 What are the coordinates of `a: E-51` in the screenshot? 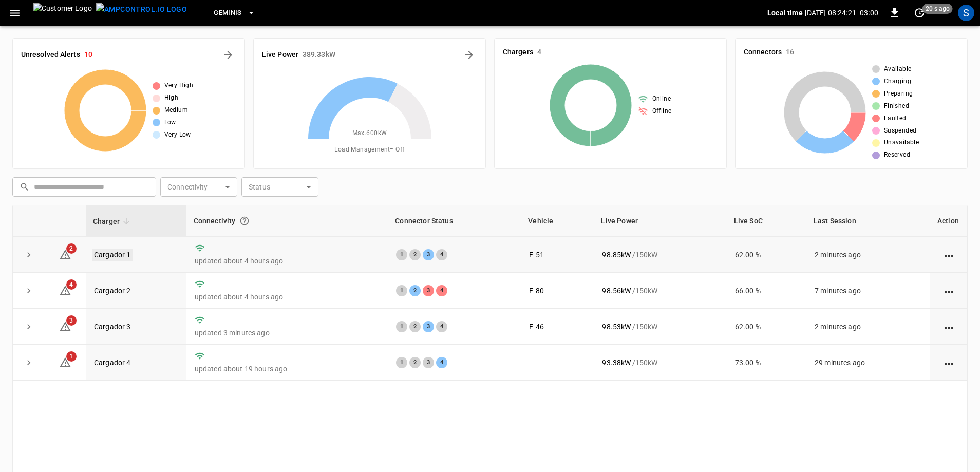 It's located at (536, 255).